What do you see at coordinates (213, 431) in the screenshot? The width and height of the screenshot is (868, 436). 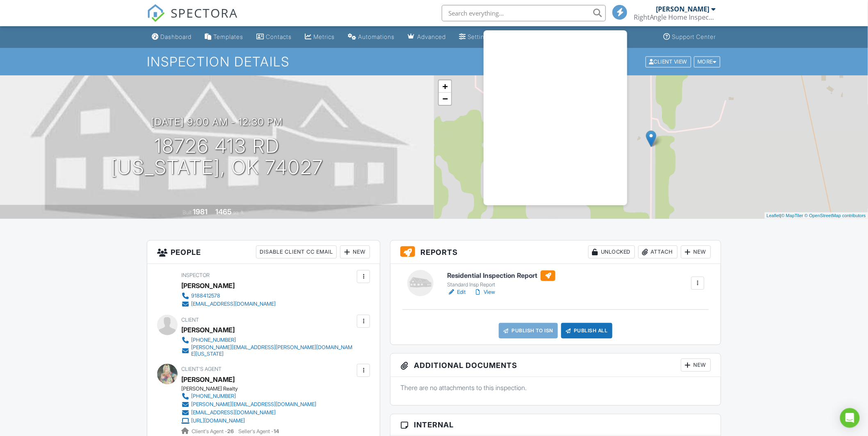 I see `span: Client's Agent -` at bounding box center [213, 431].